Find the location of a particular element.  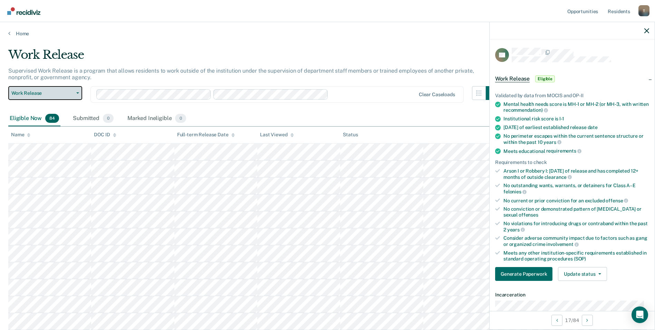

span: recommendation) is located at coordinates (526, 110).